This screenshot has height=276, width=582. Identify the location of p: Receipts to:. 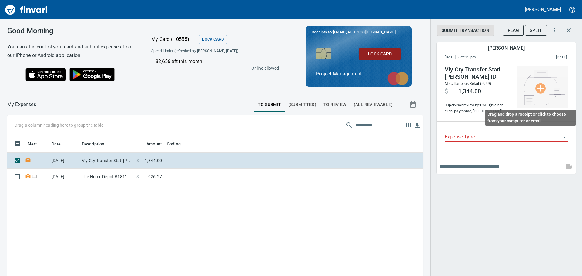
(359, 32).